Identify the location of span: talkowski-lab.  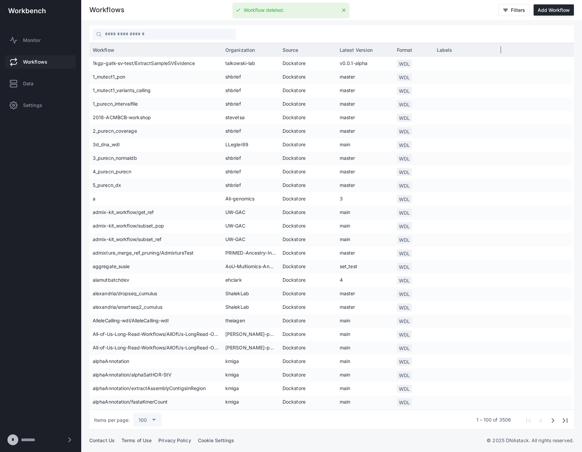
(250, 64).